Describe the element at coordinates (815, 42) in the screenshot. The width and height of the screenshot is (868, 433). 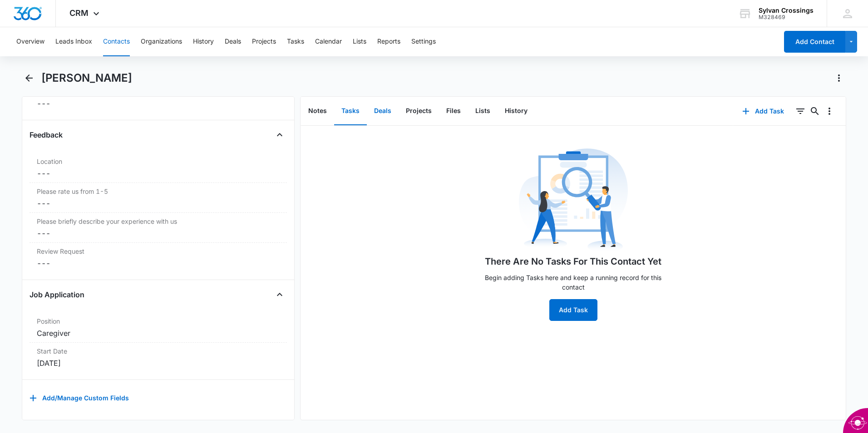
I see `button: Add Contact` at that location.